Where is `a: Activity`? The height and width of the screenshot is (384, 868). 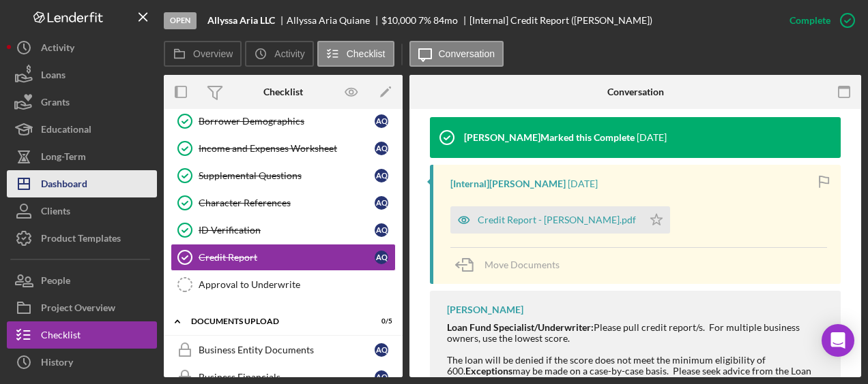
a: Activity is located at coordinates (82, 48).